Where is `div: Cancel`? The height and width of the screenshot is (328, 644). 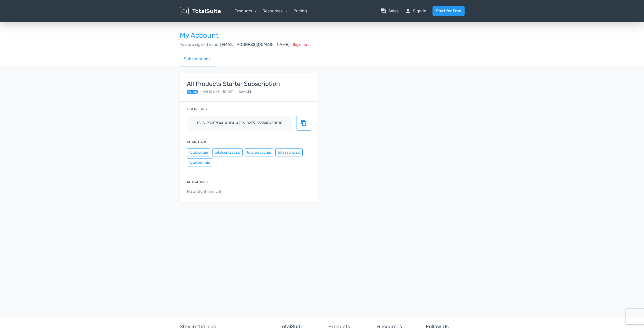 div: Cancel is located at coordinates (245, 91).